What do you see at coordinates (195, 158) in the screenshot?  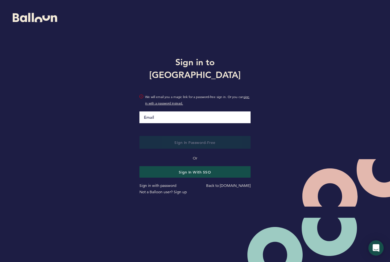 I see `p: Or` at bounding box center [195, 158].